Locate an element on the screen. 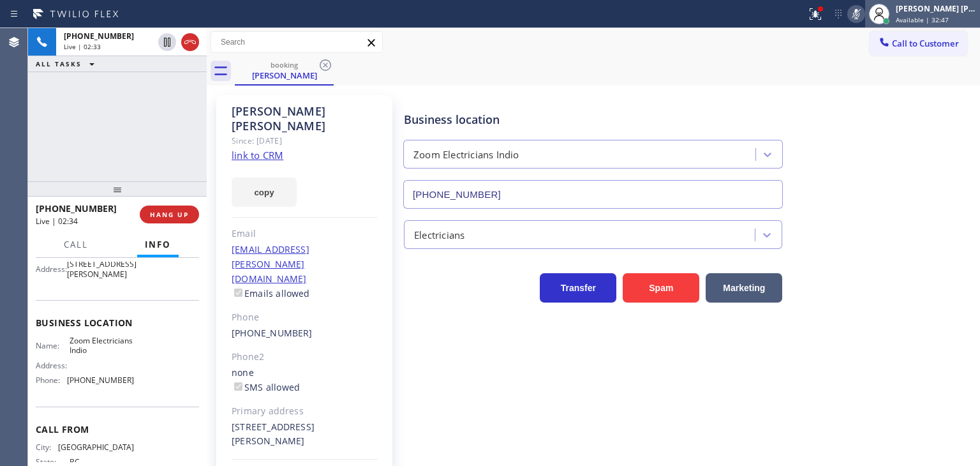 The width and height of the screenshot is (980, 466). button: Marketing is located at coordinates (744, 288).